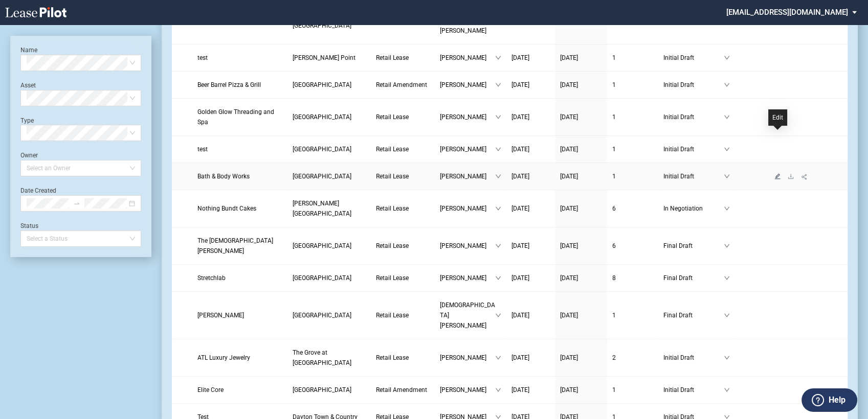 This screenshot has height=419, width=868. What do you see at coordinates (633, 246) in the screenshot?
I see `a: 6` at bounding box center [633, 246].